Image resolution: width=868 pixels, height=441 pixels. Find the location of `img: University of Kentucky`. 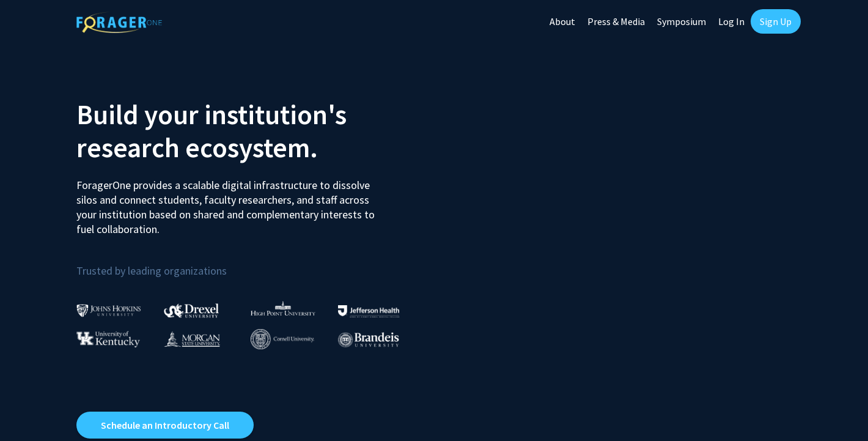

img: University of Kentucky is located at coordinates (109, 339).